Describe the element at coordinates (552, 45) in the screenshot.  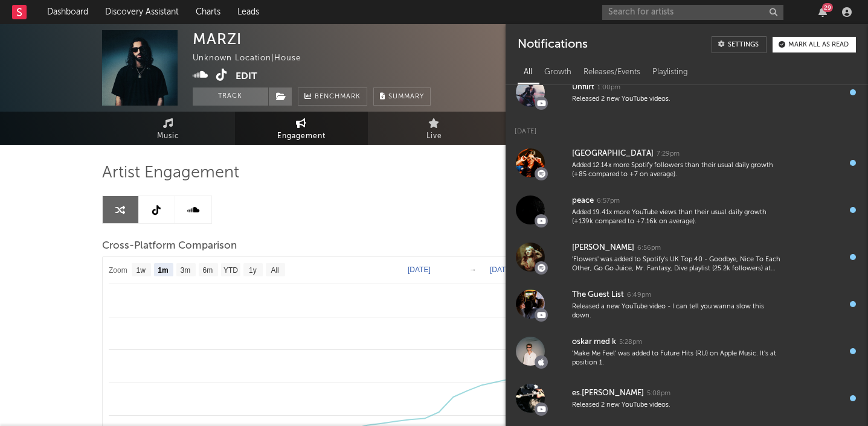
I see `div: Notifications` at that location.